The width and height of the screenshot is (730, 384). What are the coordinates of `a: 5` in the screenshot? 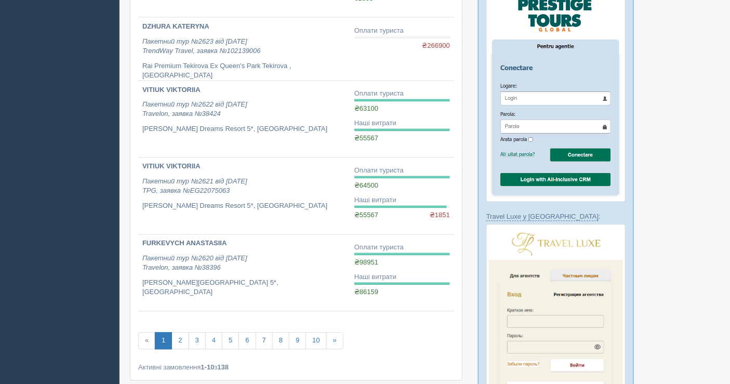 It's located at (230, 341).